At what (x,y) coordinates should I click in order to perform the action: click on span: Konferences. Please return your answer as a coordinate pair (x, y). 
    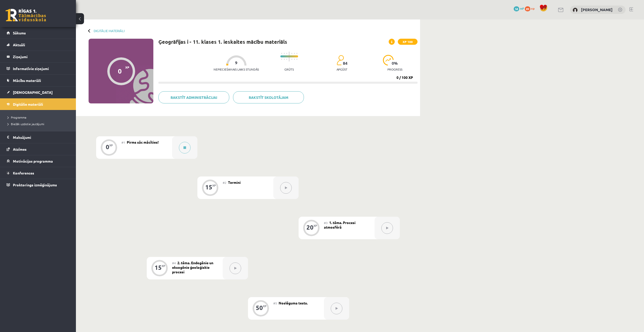
    Looking at the image, I should click on (23, 173).